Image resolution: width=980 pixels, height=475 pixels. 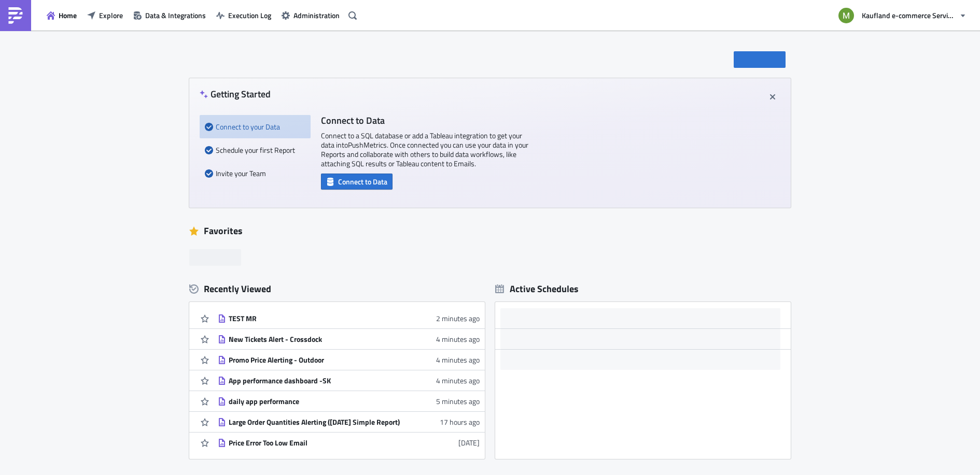 I want to click on div: Price Error Too Low Email, so click(x=320, y=443).